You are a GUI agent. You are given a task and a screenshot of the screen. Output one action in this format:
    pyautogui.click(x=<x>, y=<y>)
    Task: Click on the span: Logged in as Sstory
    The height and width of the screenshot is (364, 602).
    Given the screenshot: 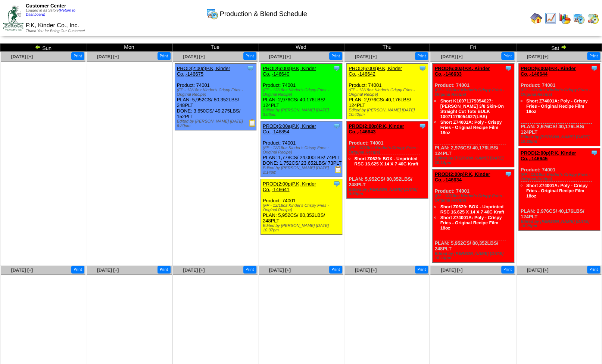 What is the action you would take?
    pyautogui.click(x=50, y=13)
    